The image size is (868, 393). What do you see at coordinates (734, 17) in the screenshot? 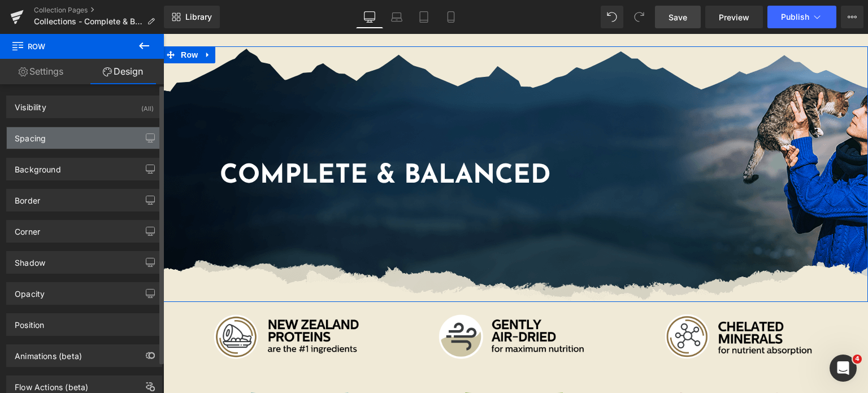
I see `a: Preview` at bounding box center [734, 17].